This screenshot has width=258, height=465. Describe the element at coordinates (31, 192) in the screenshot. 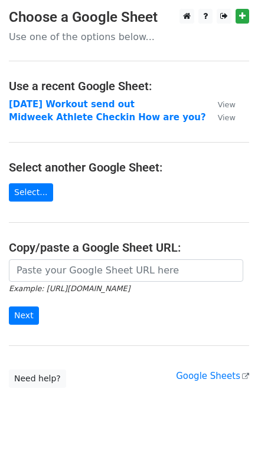

I see `a: Select...` at that location.